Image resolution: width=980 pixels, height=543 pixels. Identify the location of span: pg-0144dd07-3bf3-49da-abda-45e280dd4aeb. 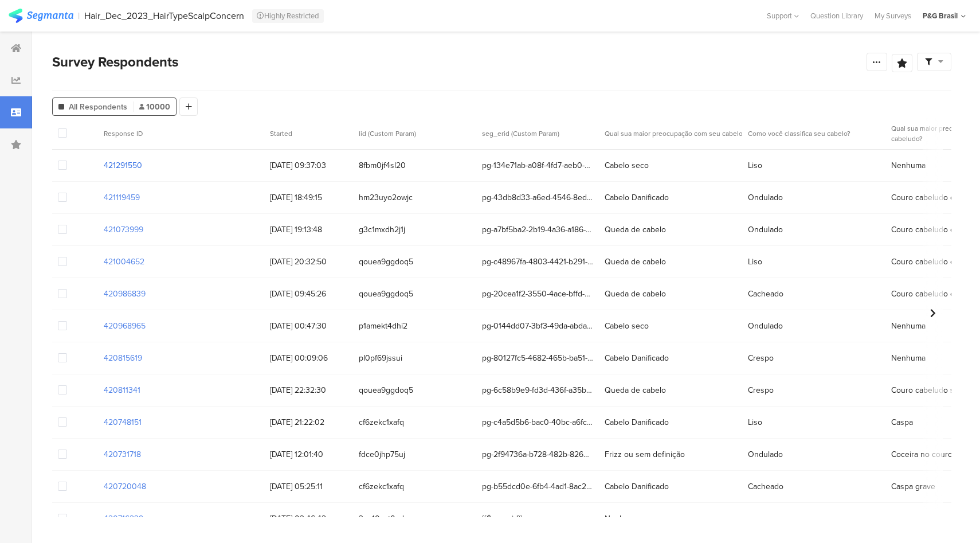
(537, 326).